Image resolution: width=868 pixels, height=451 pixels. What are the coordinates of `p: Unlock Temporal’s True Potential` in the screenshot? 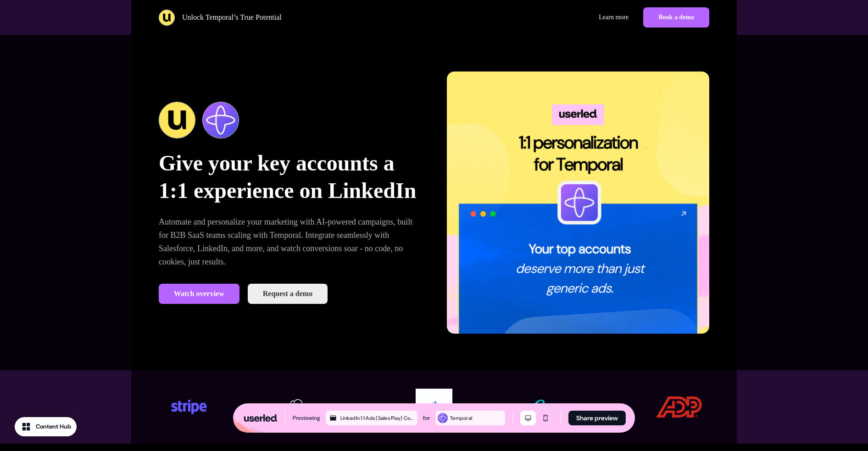 It's located at (231, 17).